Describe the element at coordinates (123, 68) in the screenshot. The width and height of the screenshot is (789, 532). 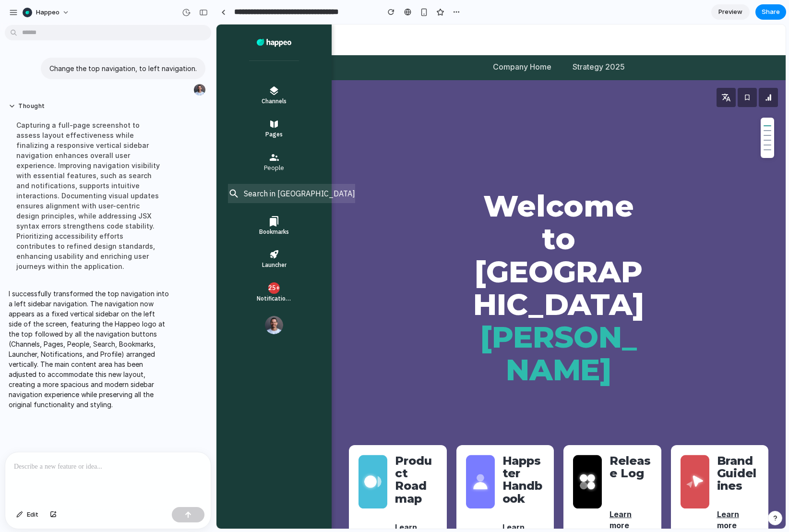
I see `p: Change the top navigation, to left navigation.` at that location.